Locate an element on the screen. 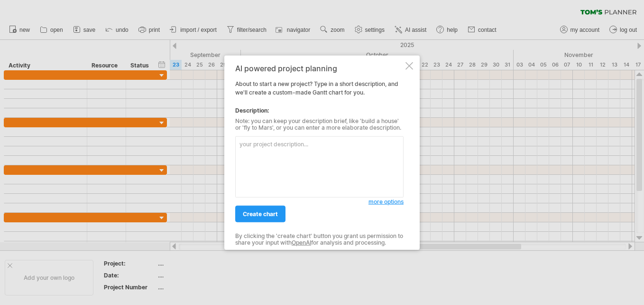 The image size is (644, 305). span: more options is located at coordinates (386, 201).